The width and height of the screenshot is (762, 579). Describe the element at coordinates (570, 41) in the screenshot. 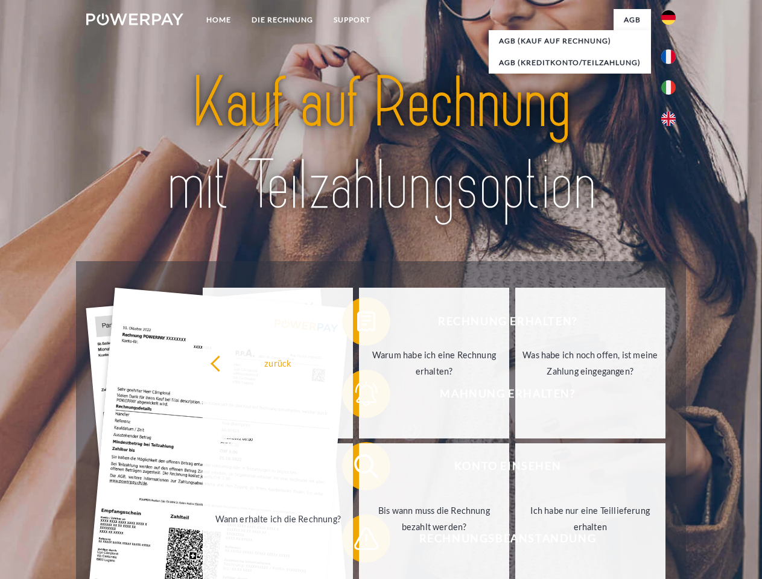

I see `a: AGB (Kauf auf Rechnung)` at that location.